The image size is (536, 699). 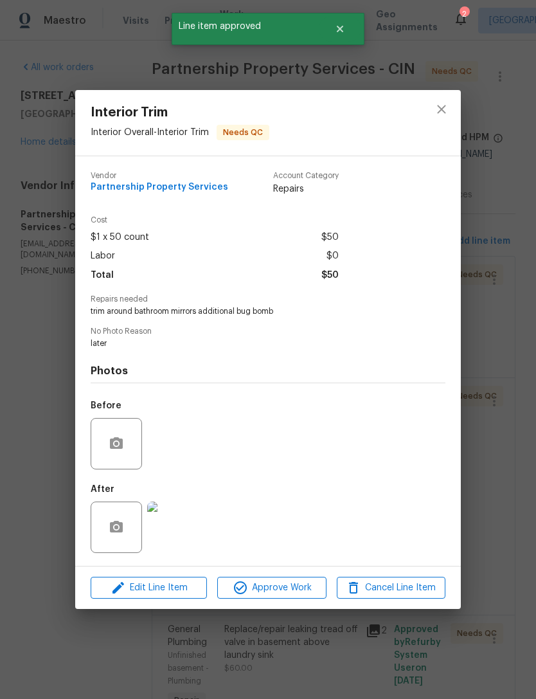 What do you see at coordinates (180, 113) in the screenshot?
I see `span: Interior Trim` at bounding box center [180, 113].